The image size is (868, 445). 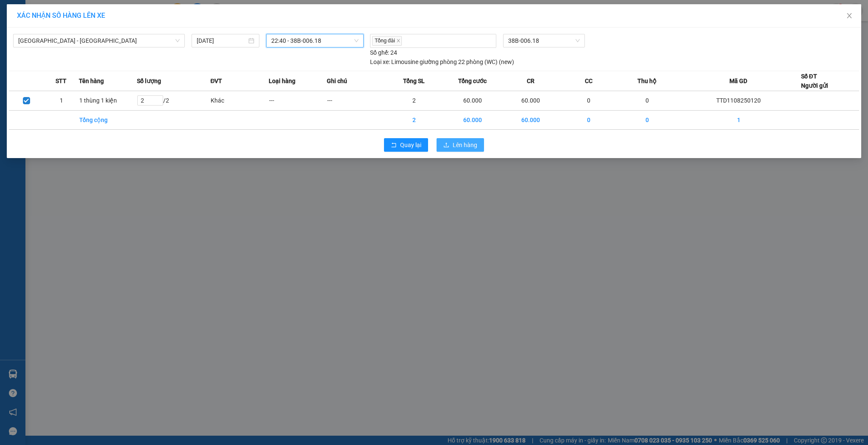 I want to click on span: Decrease Value, so click(x=158, y=102).